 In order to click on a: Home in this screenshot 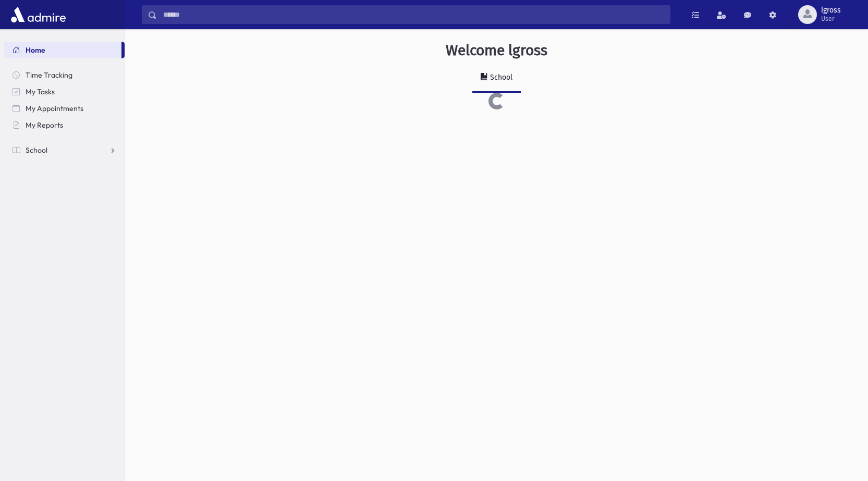, I will do `click(63, 50)`.